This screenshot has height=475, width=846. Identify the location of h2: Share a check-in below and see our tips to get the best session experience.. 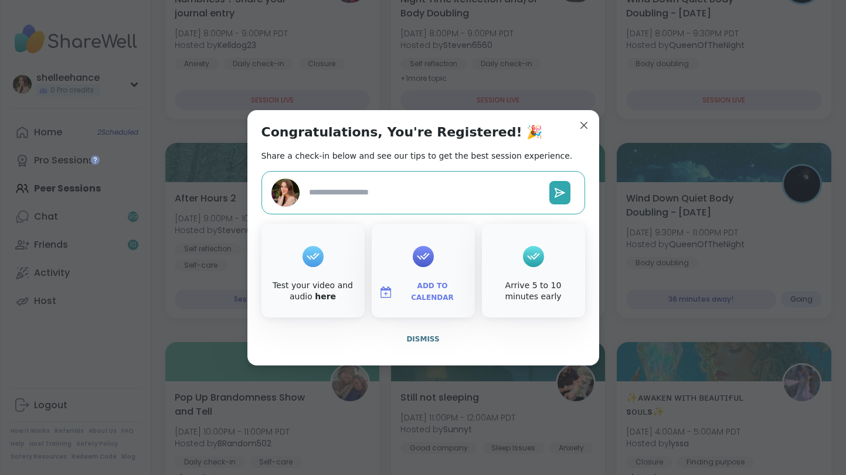
(417, 156).